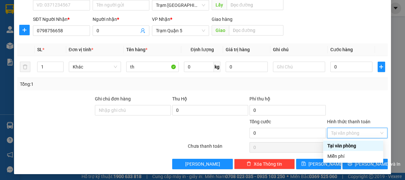 Image resolution: width=405 pixels, height=180 pixels. Describe the element at coordinates (69, 25) in the screenshot. I see `div: 0` at that location.